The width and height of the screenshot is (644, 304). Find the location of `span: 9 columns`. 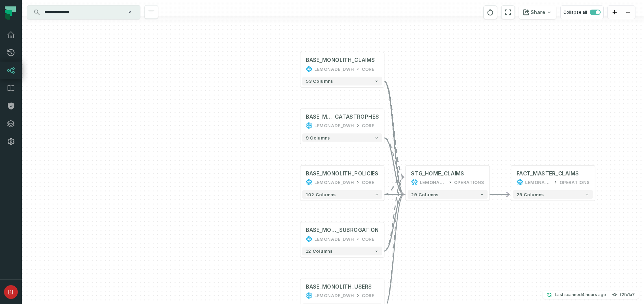

span: 9 columns is located at coordinates (318, 138).